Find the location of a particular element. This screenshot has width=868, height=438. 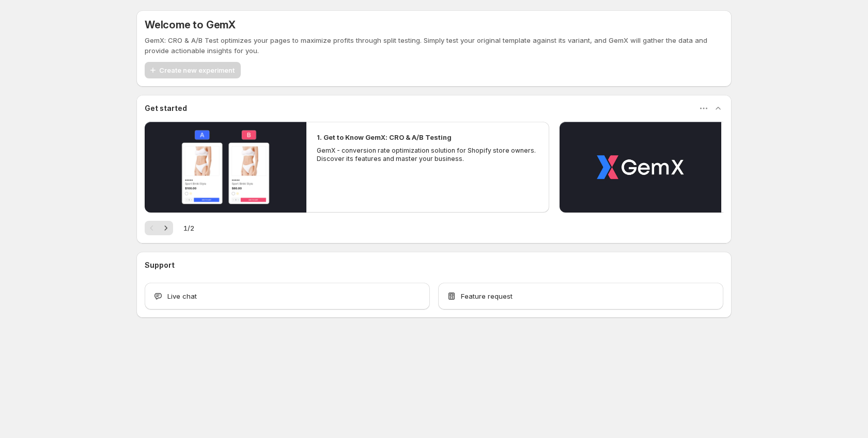

p: GemX - conversion rate optimization solution for Shopify store owners. Discover its features and ... is located at coordinates (428, 155).